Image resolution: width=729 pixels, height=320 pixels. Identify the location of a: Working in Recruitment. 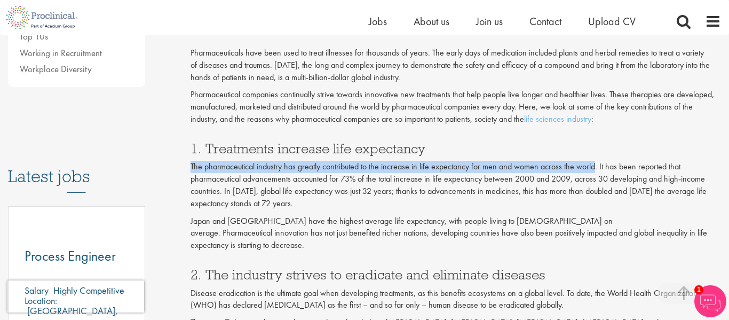
(61, 53).